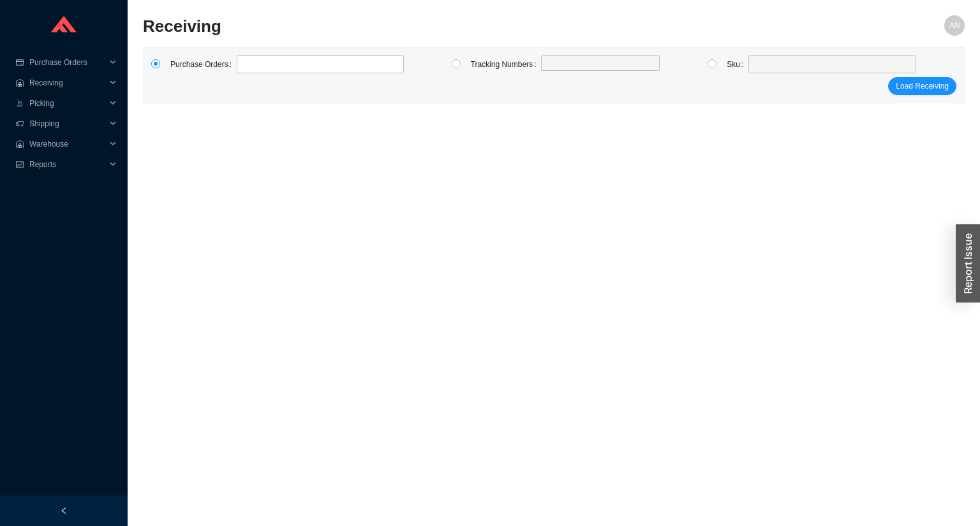  Describe the element at coordinates (20, 62) in the screenshot. I see `span: credit-card` at that location.